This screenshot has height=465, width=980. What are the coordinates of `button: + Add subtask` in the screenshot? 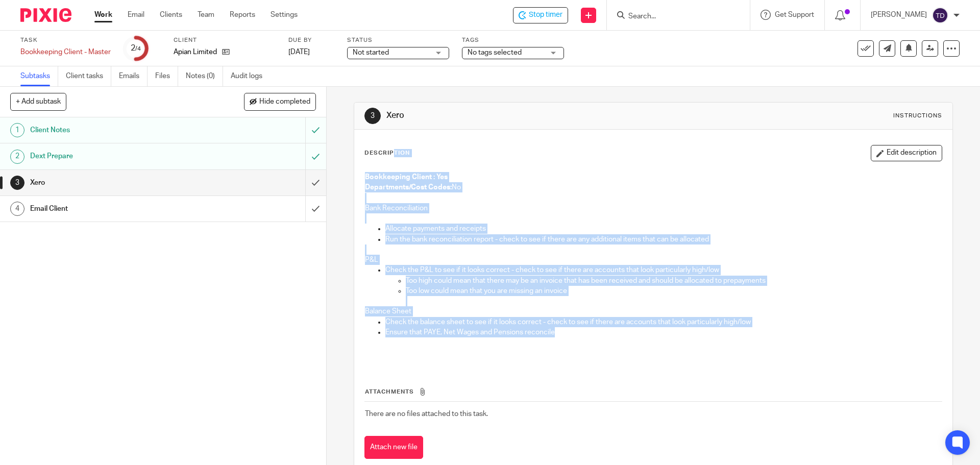 It's located at (38, 102).